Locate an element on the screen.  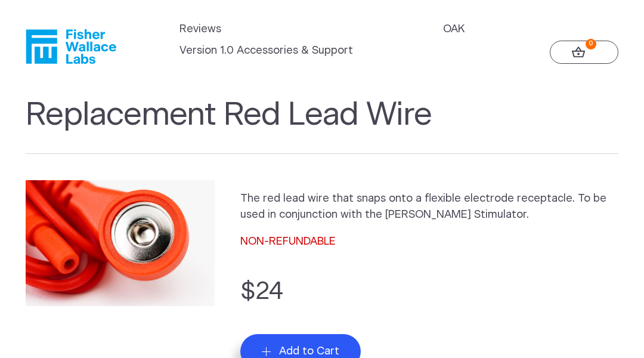
a: Reviews is located at coordinates (201, 29).